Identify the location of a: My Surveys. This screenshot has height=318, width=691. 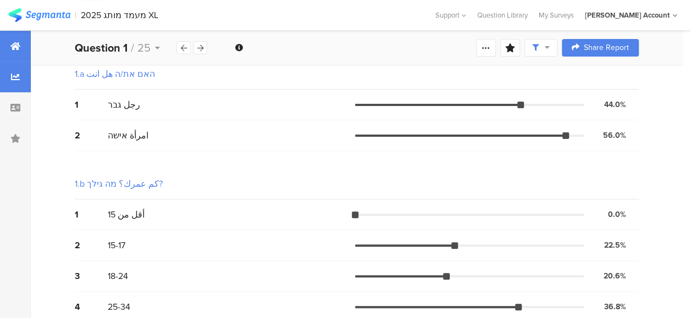
(557, 15).